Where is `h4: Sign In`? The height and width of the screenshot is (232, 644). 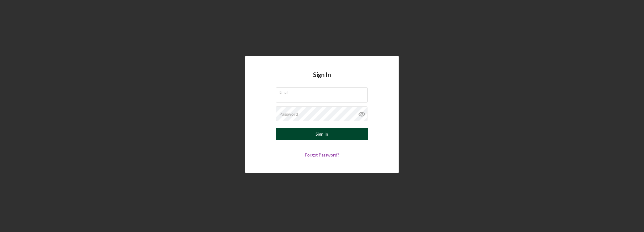 h4: Sign In is located at coordinates (322, 79).